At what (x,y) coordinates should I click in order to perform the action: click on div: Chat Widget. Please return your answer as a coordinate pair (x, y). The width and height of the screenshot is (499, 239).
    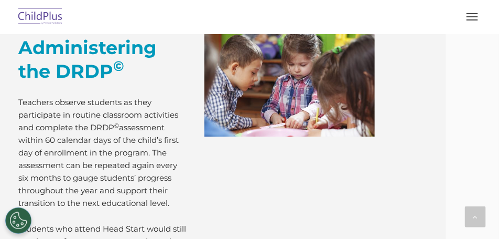
    Looking at the image, I should click on (473, 213).